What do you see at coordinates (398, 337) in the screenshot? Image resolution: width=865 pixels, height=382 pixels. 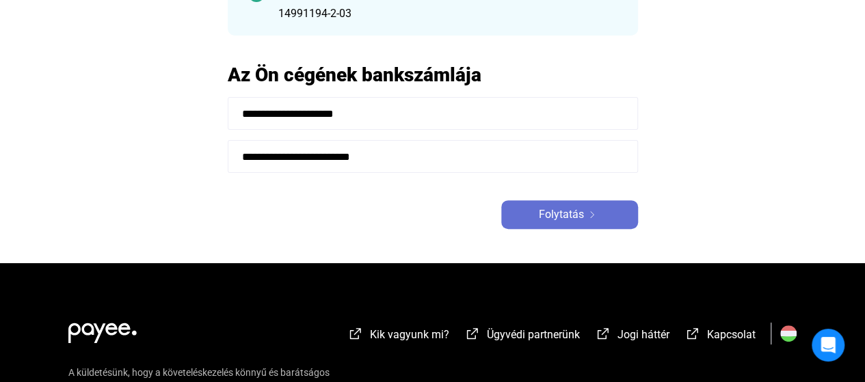 I see `a: external-link-whiteKik vagyunk mi?` at bounding box center [398, 337].